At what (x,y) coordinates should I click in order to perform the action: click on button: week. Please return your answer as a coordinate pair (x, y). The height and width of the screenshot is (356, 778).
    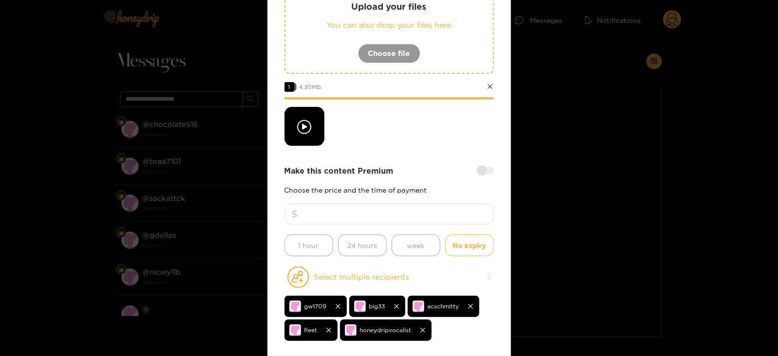
    Looking at the image, I should click on (416, 245).